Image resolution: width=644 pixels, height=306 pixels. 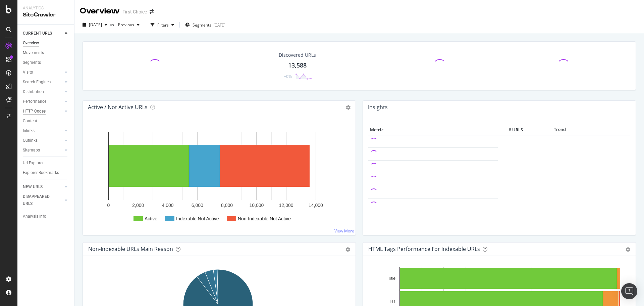 I want to click on span: Previous, so click(x=125, y=24).